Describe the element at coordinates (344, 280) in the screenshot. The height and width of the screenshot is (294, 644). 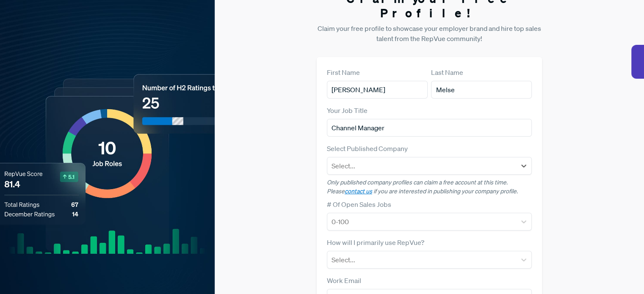
I see `label: Work Email` at that location.